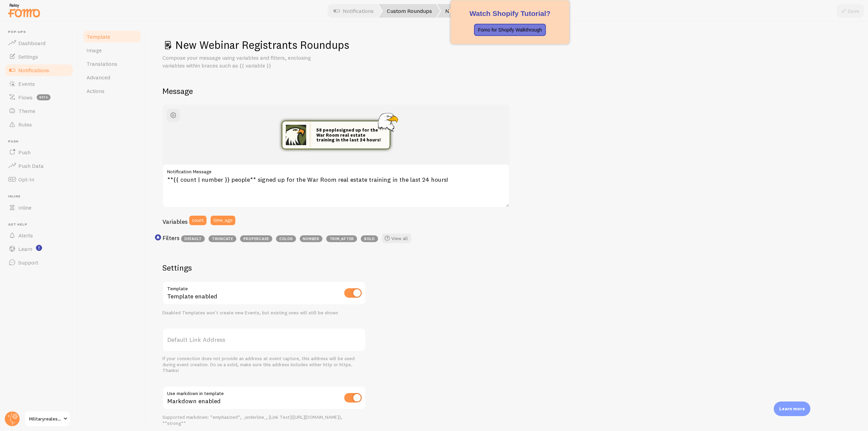 The image size is (868, 431). Describe the element at coordinates (510, 30) in the screenshot. I see `p: Fomo for Shopify Walkthrough` at that location.